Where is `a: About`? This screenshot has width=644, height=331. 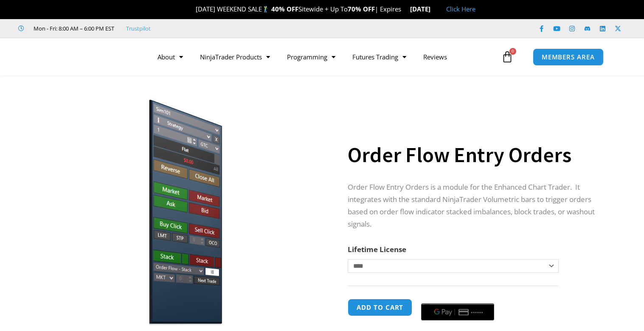
a: About is located at coordinates (170, 57).